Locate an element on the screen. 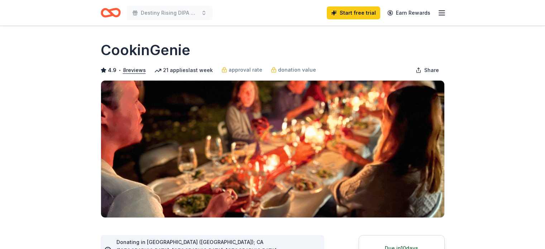  span: Share is located at coordinates (431, 70).